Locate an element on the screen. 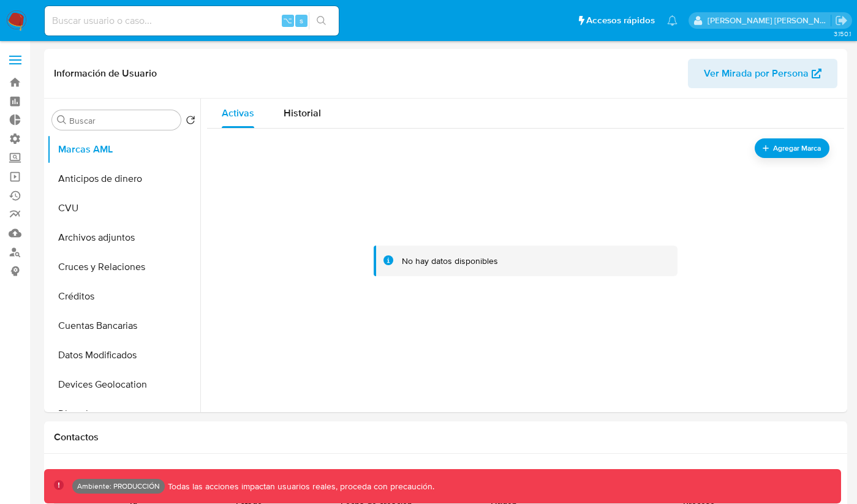 The image size is (857, 504). button: Devices Geolocation is located at coordinates (124, 384).